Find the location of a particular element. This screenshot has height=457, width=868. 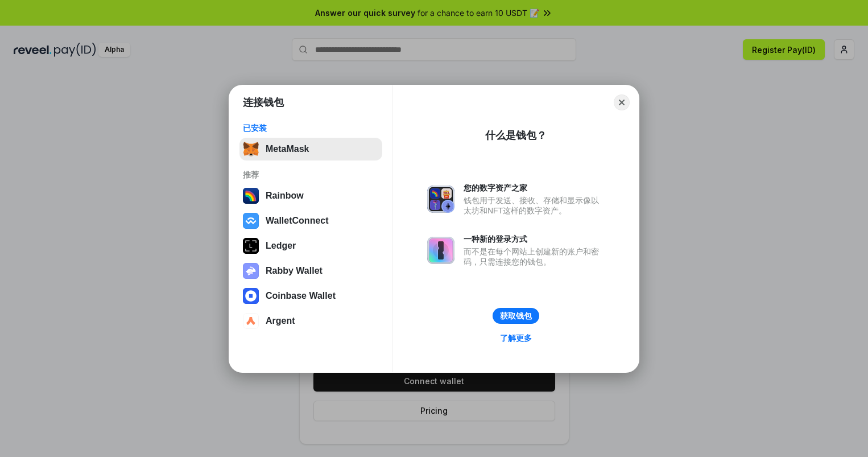

a: 了解更多 is located at coordinates (515, 338).